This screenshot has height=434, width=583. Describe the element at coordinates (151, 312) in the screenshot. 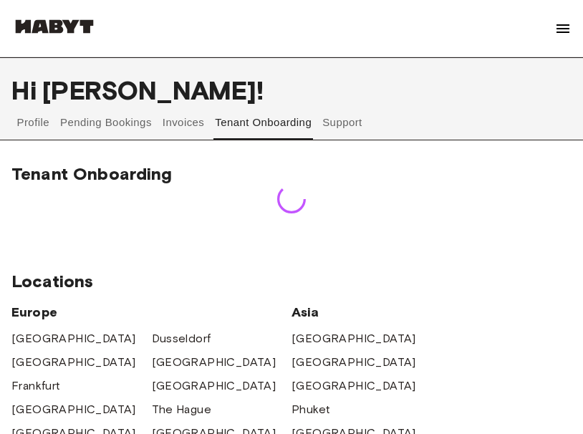

I see `span: Europe` at that location.